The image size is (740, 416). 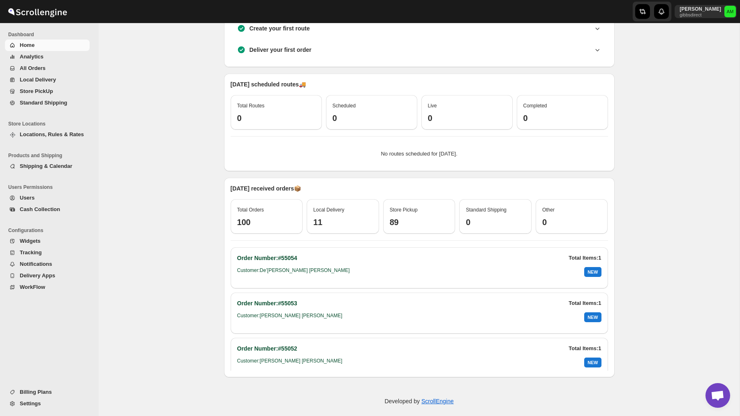 What do you see at coordinates (32, 56) in the screenshot?
I see `span: Analytics` at bounding box center [32, 56].